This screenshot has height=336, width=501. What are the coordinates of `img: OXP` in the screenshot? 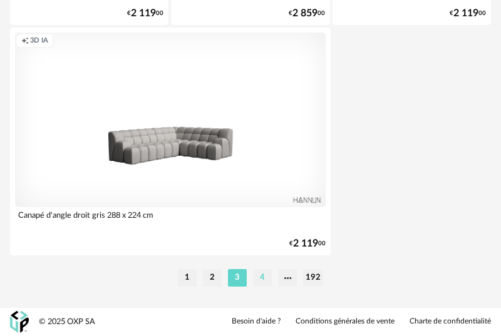 It's located at (19, 322).